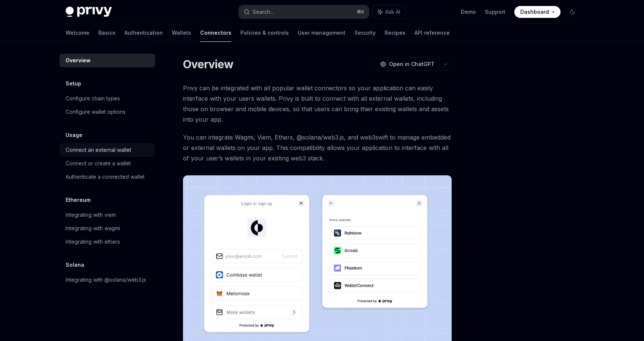 The width and height of the screenshot is (644, 341). What do you see at coordinates (98, 164) in the screenshot?
I see `div: Connect or create a wallet` at bounding box center [98, 164].